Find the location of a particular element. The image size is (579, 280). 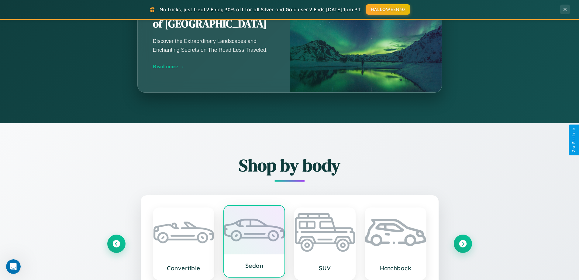

h3: Hatchback is located at coordinates (396, 268).